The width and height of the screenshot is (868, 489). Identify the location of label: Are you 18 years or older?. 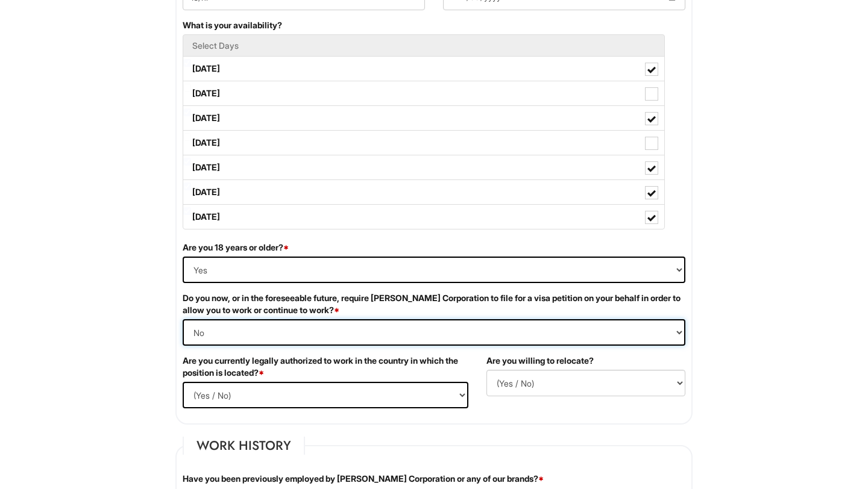
(236, 247).